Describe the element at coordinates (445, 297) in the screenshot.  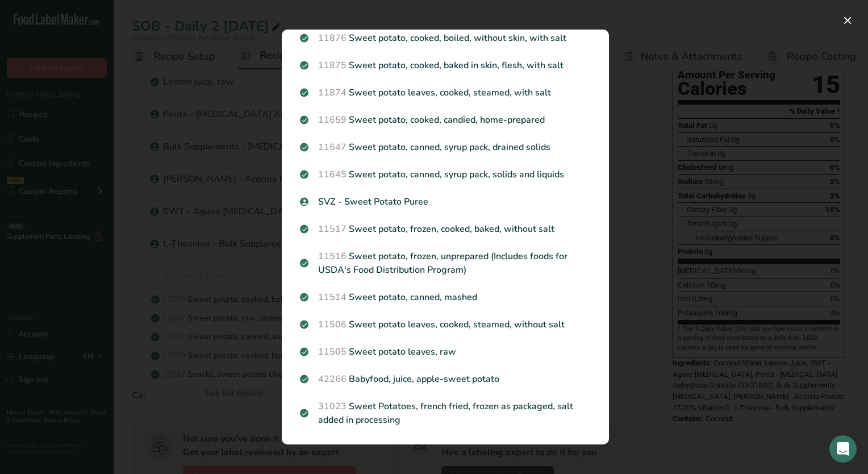
I see `p: Sweet potato, canned, mashed` at that location.